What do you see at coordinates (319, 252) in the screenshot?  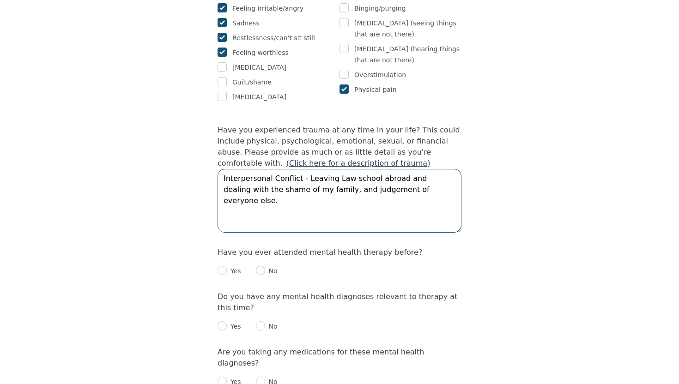 I see `label: Have you ever attended mental health therapy before?` at bounding box center [319, 252].